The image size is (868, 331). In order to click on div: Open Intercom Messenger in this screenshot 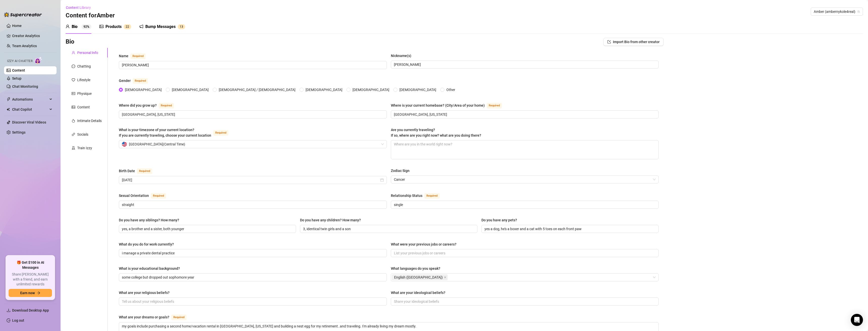, I will do `click(856, 319)`.